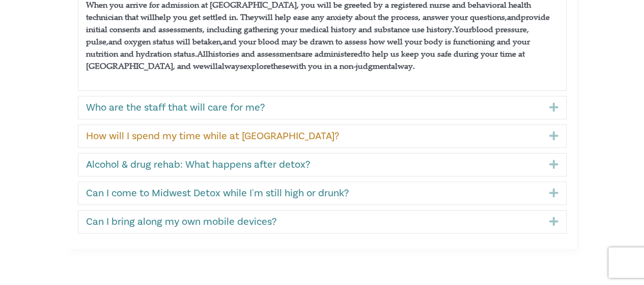 The height and width of the screenshot is (285, 644). What do you see at coordinates (310, 108) in the screenshot?
I see `a: Who are the staff that will care for me?` at bounding box center [310, 108].